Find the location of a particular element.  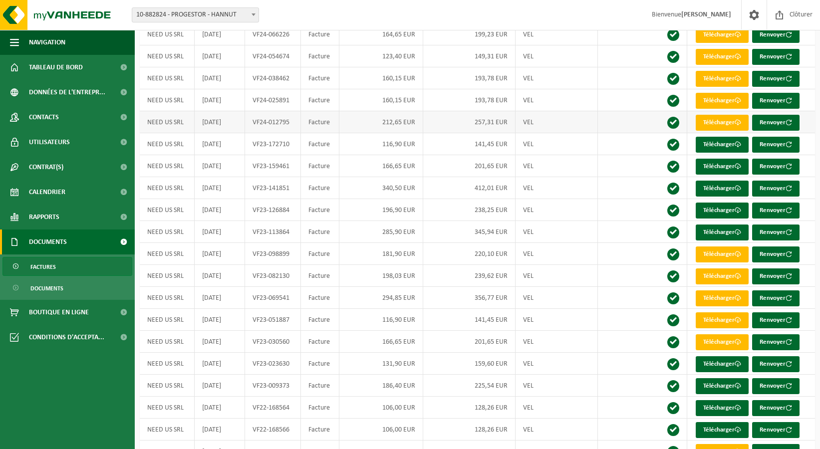

td: VF24-025891 is located at coordinates (273, 100).